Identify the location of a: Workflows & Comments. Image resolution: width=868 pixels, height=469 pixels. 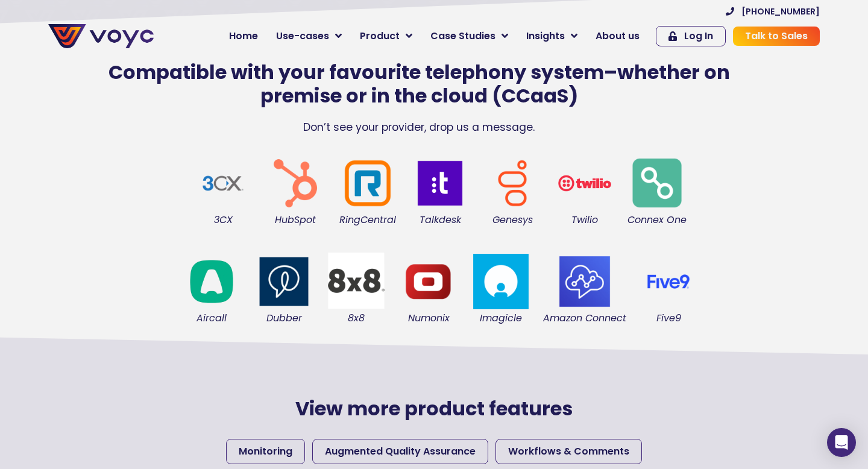
(569, 451).